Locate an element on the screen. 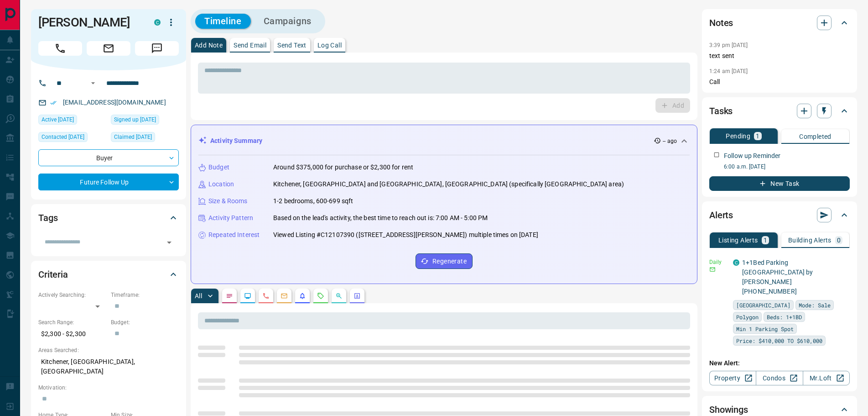 This screenshot has width=868, height=416. svg: Notes is located at coordinates (229, 296).